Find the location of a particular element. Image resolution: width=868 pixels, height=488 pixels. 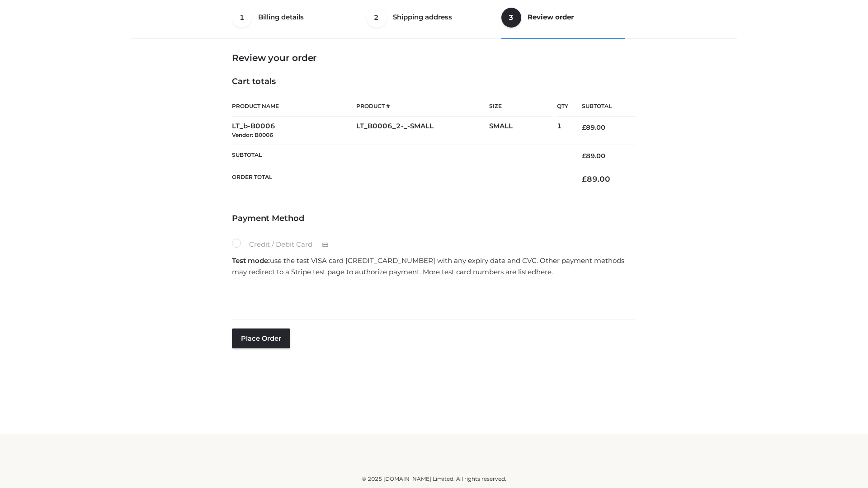

h4: Cart totals is located at coordinates (434, 82).